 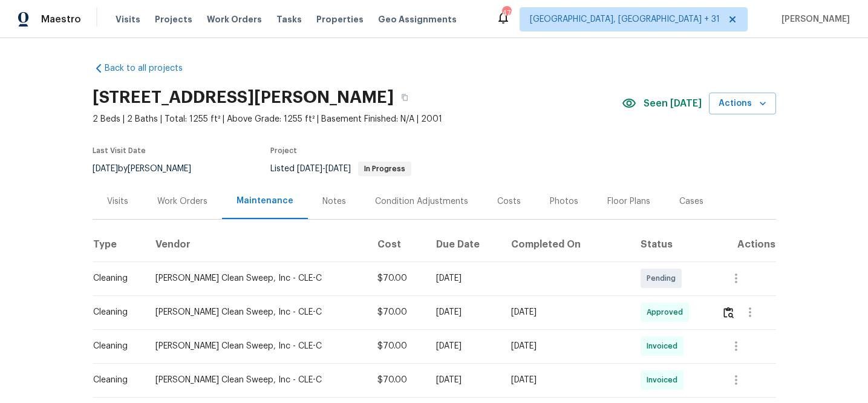 I want to click on div: Visits, so click(x=117, y=202).